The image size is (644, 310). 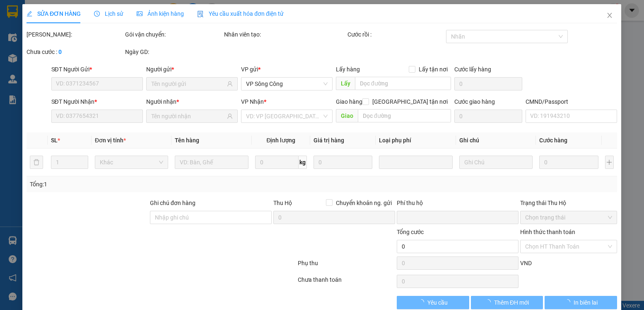 What do you see at coordinates (172, 203) in the screenshot?
I see `label: Ghi chú đơn hàng` at bounding box center [172, 203].